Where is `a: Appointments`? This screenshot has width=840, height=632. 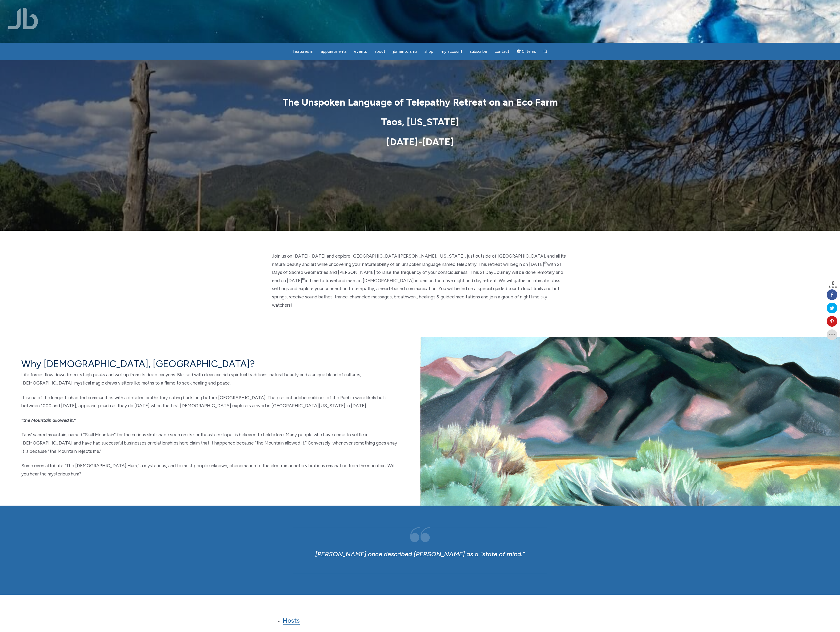
a: Appointments is located at coordinates (333, 52).